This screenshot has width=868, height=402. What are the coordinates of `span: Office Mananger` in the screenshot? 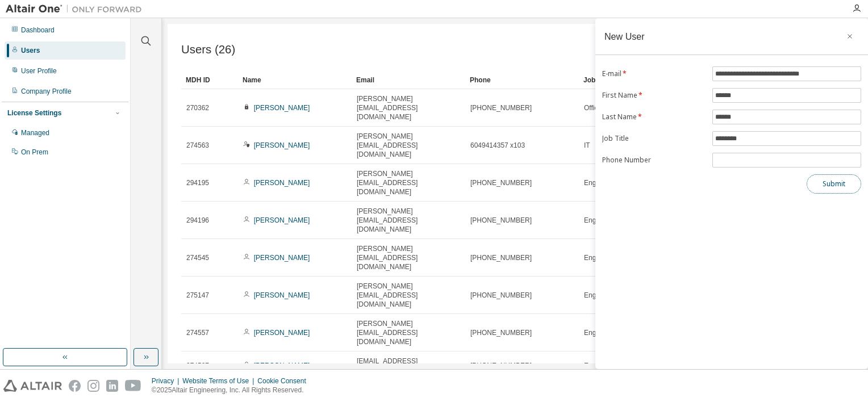 It's located at (609, 108).